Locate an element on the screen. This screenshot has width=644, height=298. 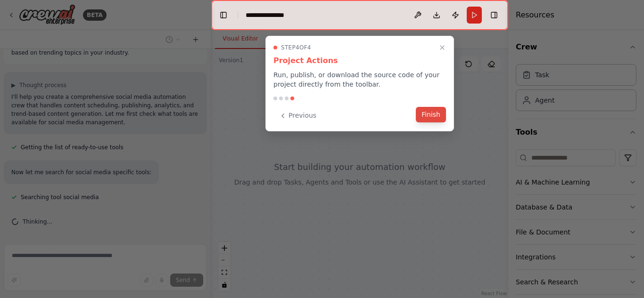
span: Step 4 of 4 is located at coordinates (297, 47).